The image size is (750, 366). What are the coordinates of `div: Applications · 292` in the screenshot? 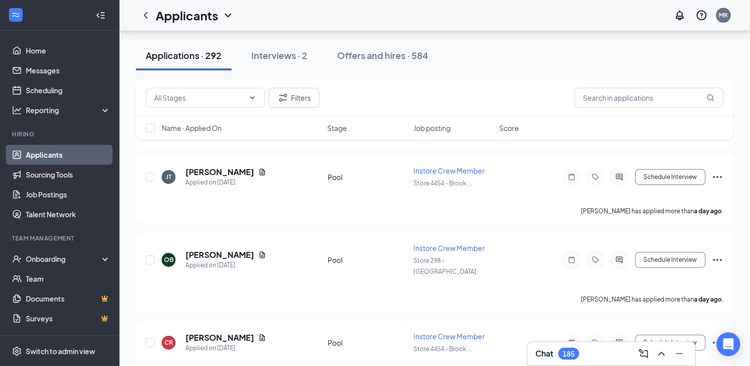 It's located at (183, 55).